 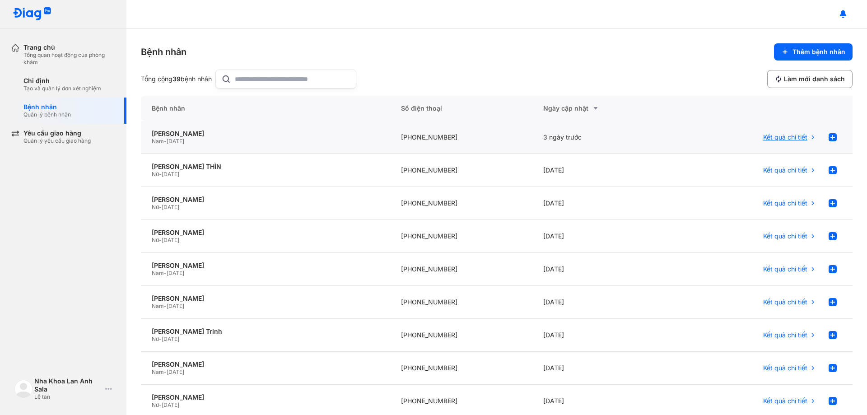 I want to click on button: Thêm bệnh nhân, so click(x=814, y=52).